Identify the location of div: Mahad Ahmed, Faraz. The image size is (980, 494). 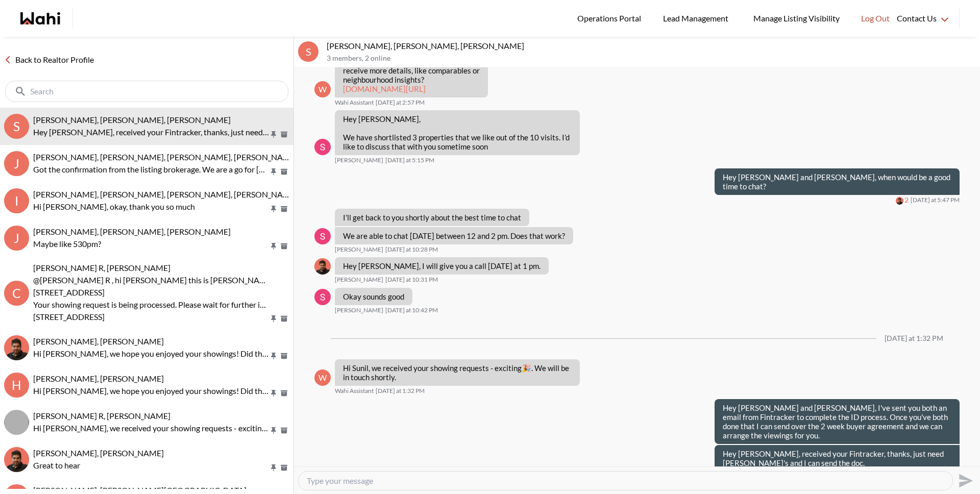
(16, 459).